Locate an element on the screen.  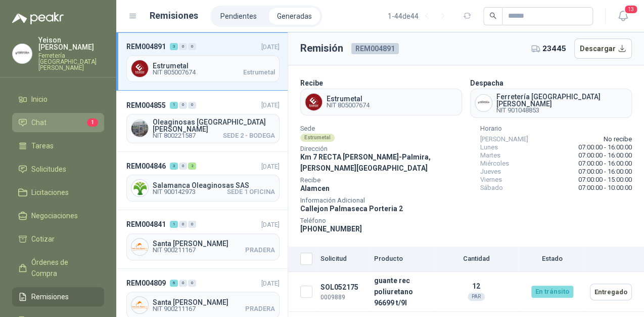
p: 0009889 is located at coordinates (343, 297).